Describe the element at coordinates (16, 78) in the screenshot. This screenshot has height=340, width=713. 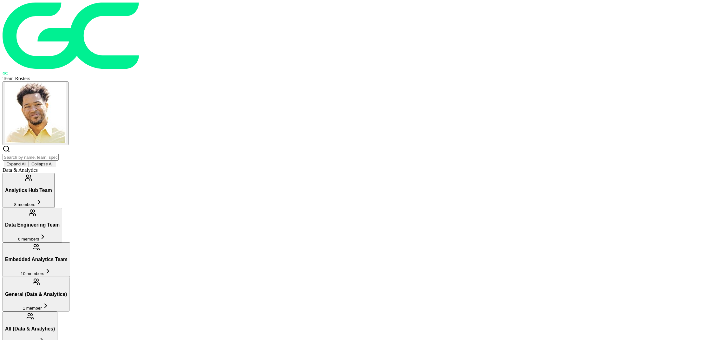
I see `span: Team Rosters` at that location.